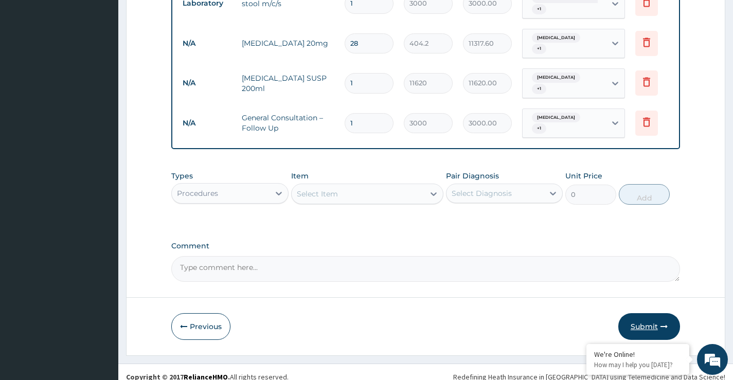 Image resolution: width=733 pixels, height=380 pixels. I want to click on button: Previous, so click(201, 327).